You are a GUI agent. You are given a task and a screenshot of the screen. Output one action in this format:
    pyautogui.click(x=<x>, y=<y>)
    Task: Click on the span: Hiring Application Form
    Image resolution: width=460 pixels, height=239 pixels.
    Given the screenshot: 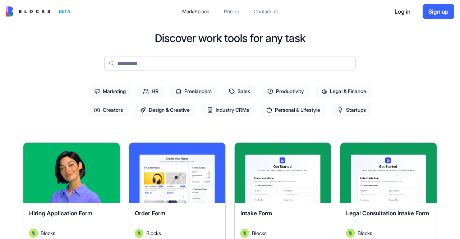 What is the action you would take?
    pyautogui.click(x=61, y=213)
    